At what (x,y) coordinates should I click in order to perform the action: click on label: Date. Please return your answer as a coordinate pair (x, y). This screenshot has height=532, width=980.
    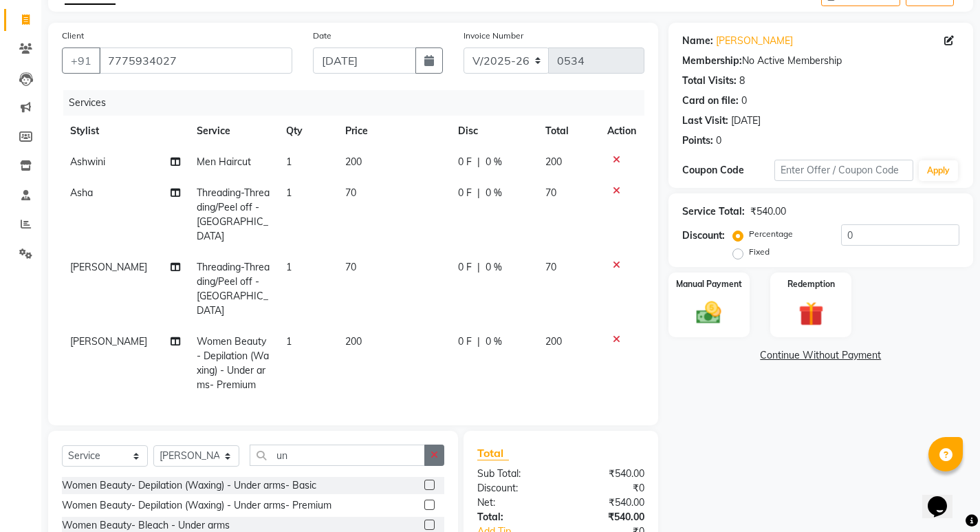
    Looking at the image, I should click on (322, 36).